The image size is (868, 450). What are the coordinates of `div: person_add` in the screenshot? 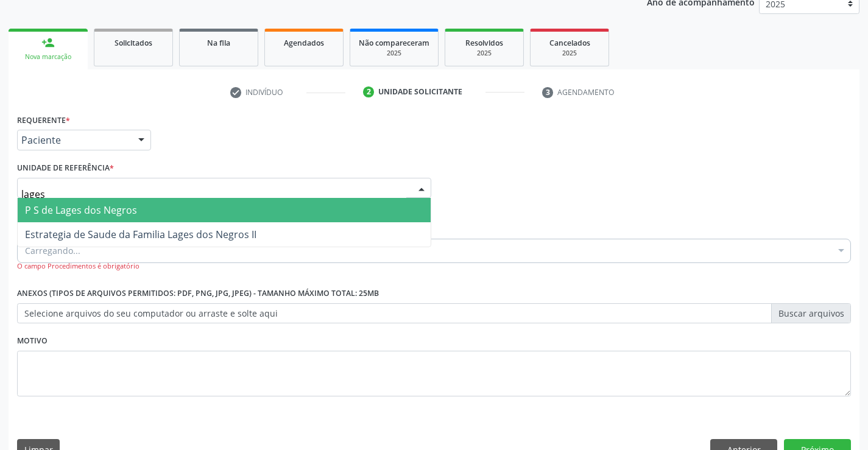 It's located at (48, 42).